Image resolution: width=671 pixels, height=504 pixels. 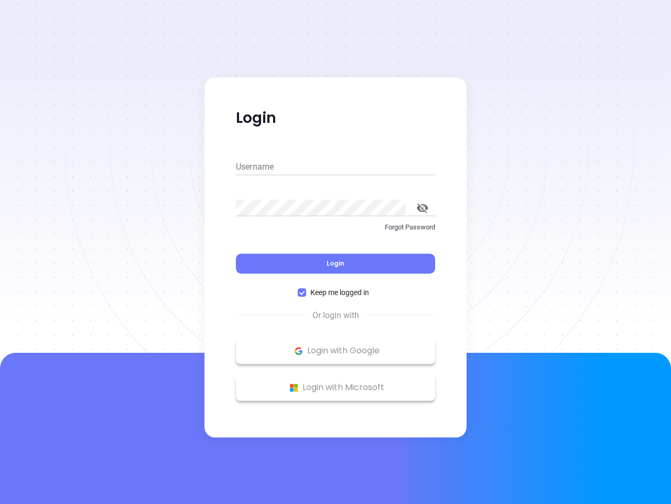 What do you see at coordinates (336, 315) in the screenshot?
I see `span: Or login with` at bounding box center [336, 315].